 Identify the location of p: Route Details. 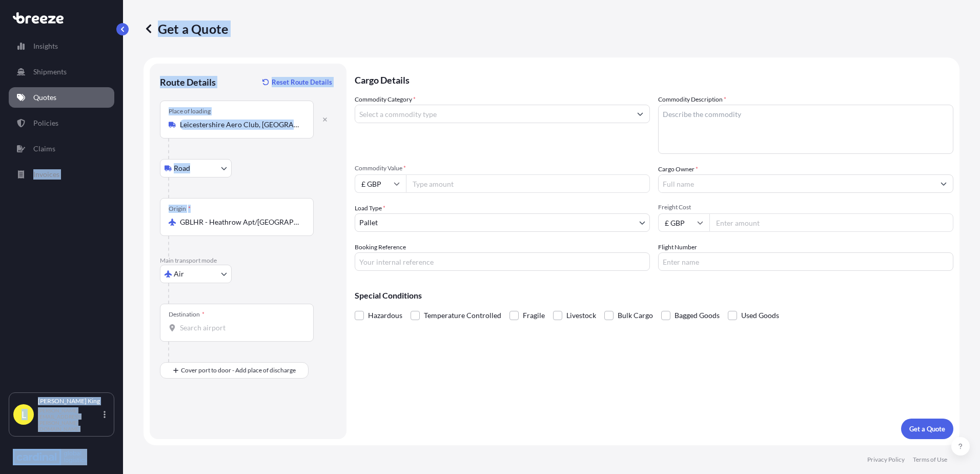
(188, 82).